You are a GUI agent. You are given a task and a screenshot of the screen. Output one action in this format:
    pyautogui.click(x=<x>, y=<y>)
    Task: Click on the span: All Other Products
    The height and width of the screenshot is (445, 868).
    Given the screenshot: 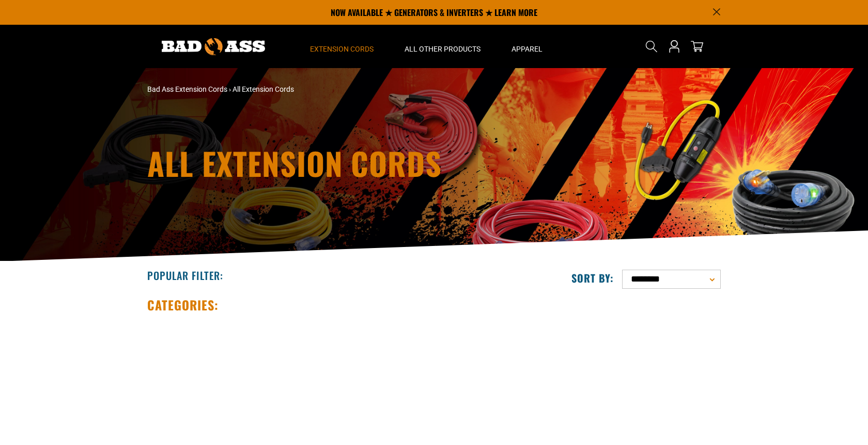 What is the action you would take?
    pyautogui.click(x=443, y=49)
    